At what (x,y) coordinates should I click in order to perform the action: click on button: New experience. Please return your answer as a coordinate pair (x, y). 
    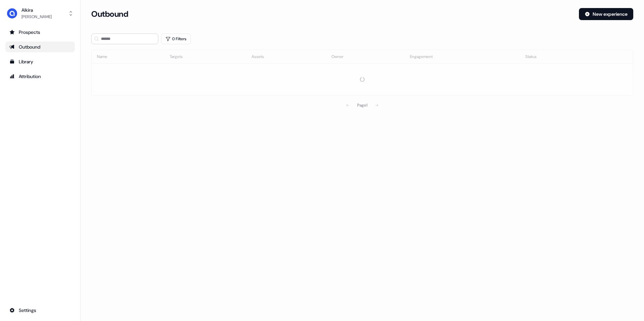
    Looking at the image, I should click on (606, 14).